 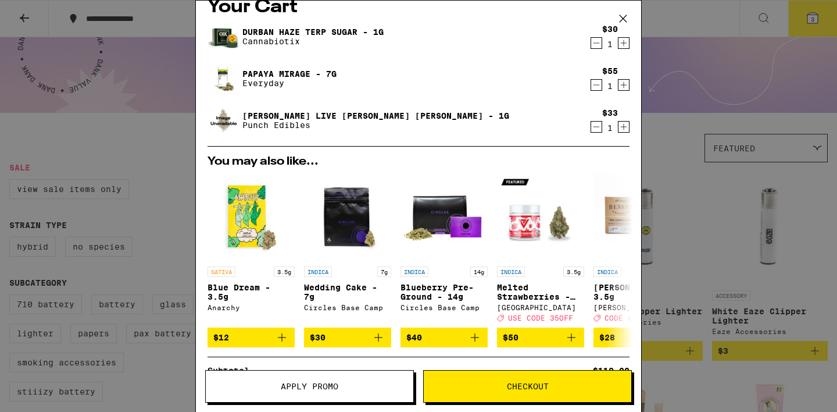 I want to click on div: Subtotal, so click(x=233, y=370).